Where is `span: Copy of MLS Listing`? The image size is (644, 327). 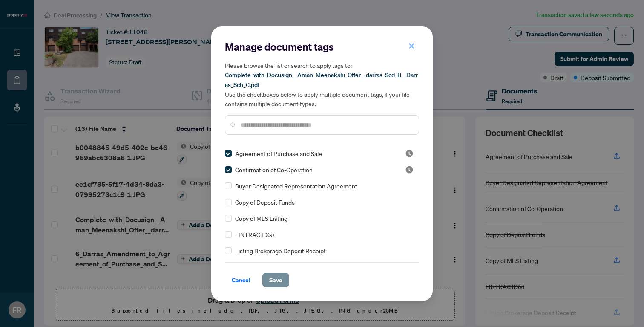
span: Copy of MLS Listing is located at coordinates (261, 218).